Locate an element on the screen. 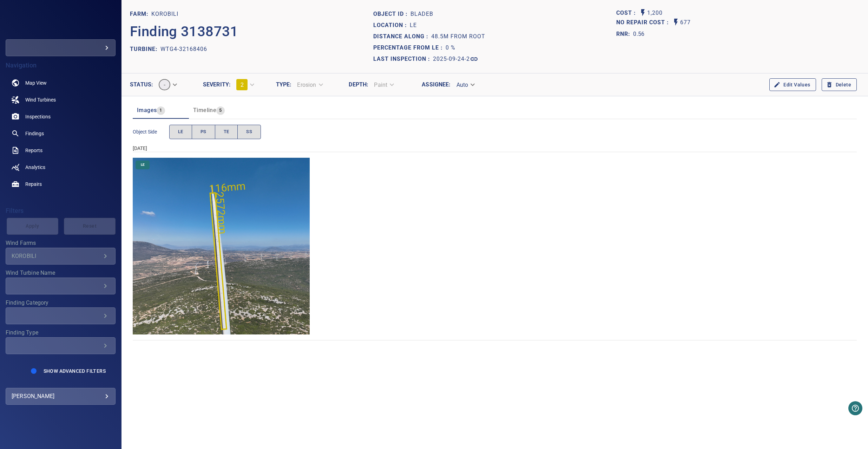  span: Timeline is located at coordinates (205, 110).